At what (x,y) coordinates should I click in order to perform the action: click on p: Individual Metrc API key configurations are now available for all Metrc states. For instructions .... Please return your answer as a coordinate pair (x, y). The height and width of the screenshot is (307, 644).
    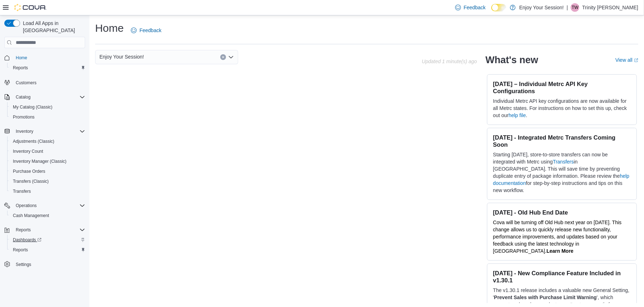
    Looking at the image, I should click on (562, 108).